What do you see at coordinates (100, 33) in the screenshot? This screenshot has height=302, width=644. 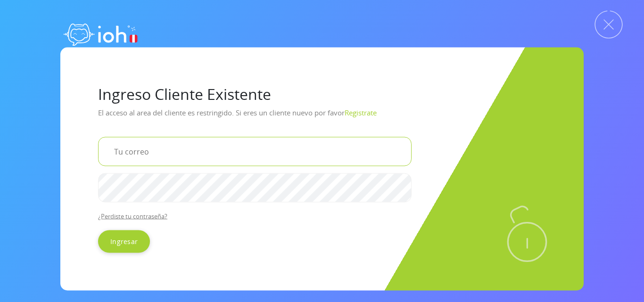 I see `img: logo` at bounding box center [100, 33].